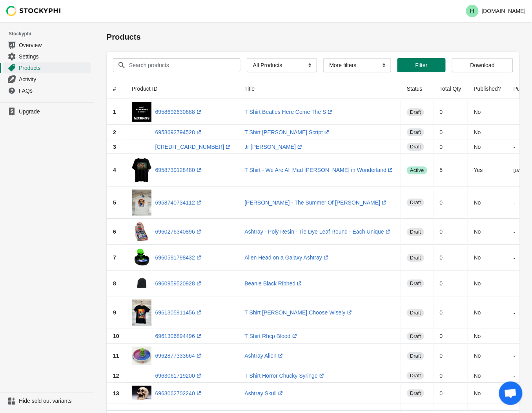 This screenshot has height=413, width=532. I want to click on a: 6961305911456(opens a new window), so click(179, 312).